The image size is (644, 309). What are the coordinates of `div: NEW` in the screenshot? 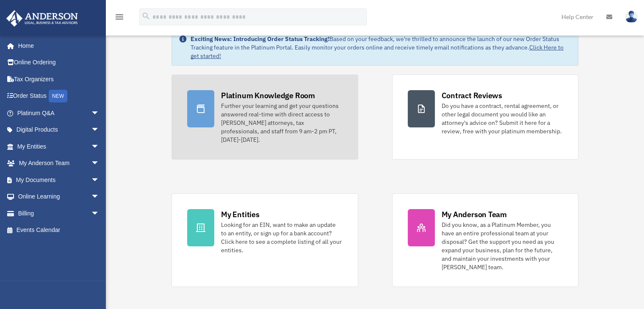 It's located at (58, 96).